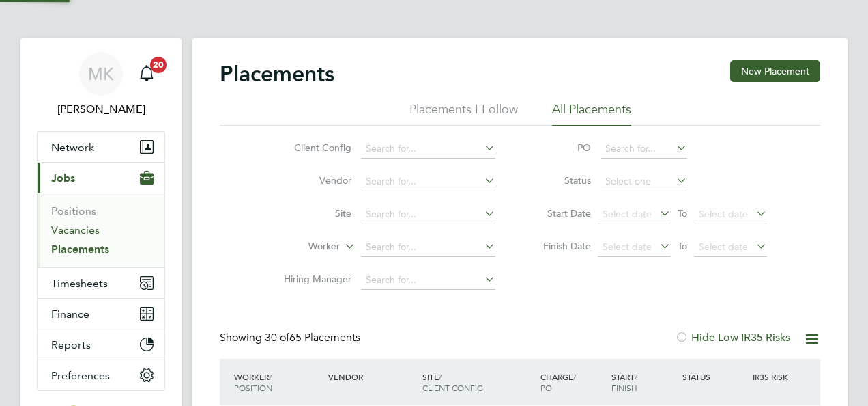 This screenshot has width=868, height=406. Describe the element at coordinates (101, 375) in the screenshot. I see `button: Preferences` at that location.